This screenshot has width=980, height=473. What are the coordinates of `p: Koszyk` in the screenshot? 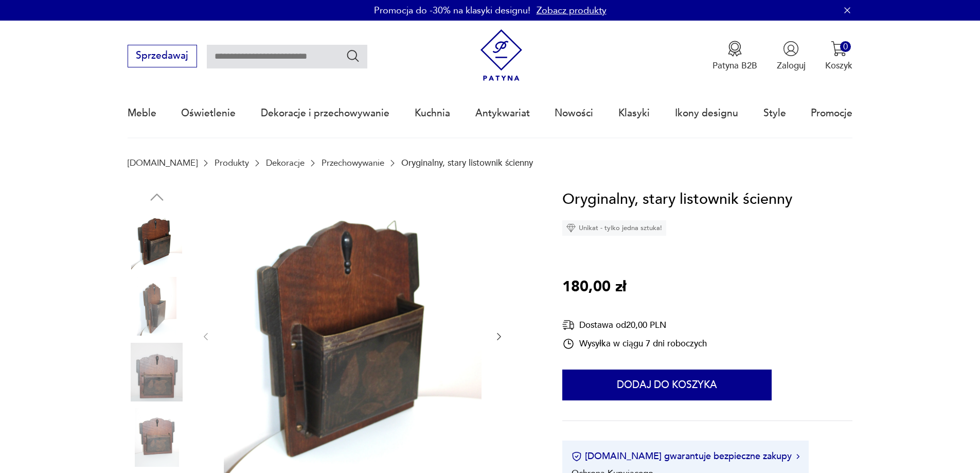 It's located at (839, 65).